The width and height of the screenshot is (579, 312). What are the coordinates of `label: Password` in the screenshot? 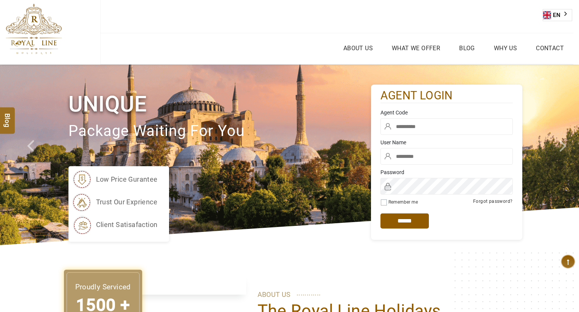 It's located at (446, 172).